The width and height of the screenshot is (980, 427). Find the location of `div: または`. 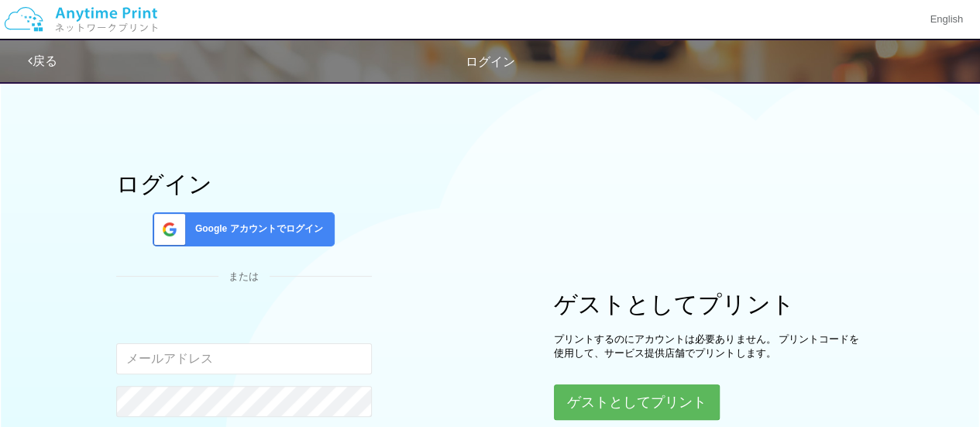

div: または is located at coordinates (244, 277).